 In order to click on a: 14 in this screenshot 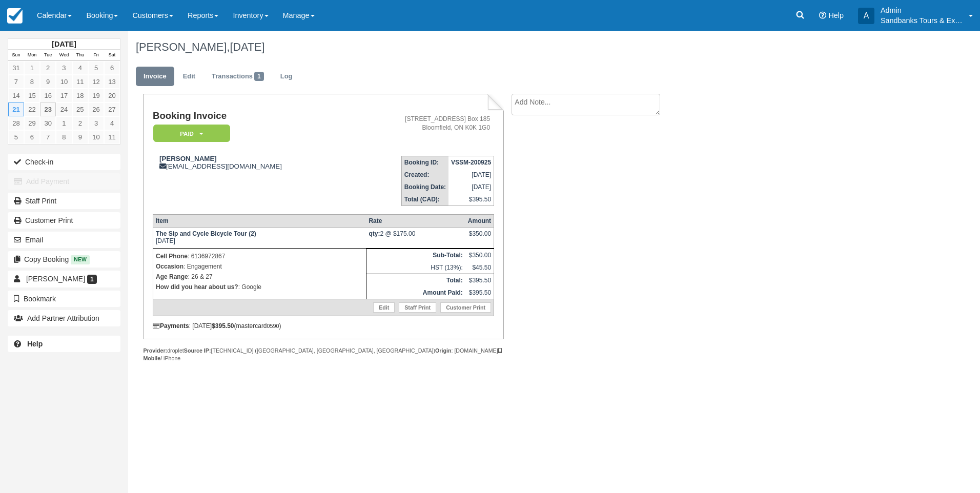, I will do `click(16, 95)`.